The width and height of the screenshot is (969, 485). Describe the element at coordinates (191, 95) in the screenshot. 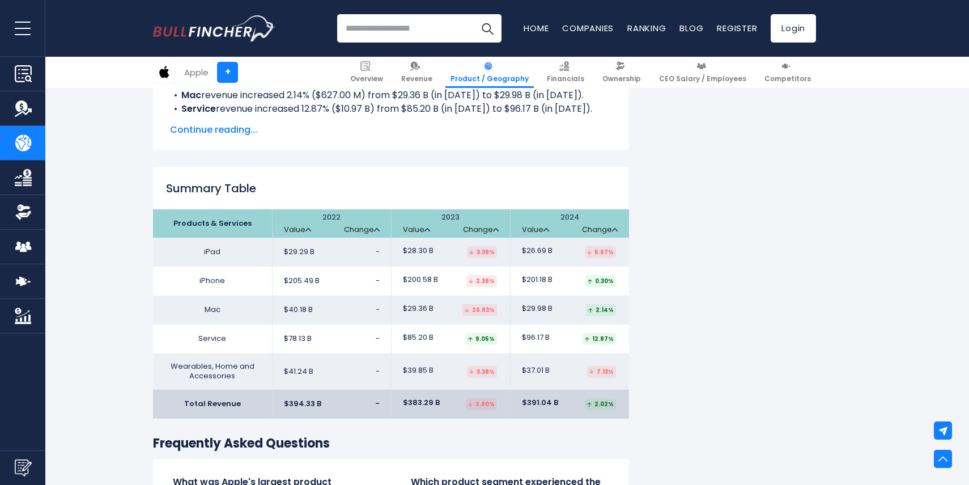

I see `b: Mac` at that location.